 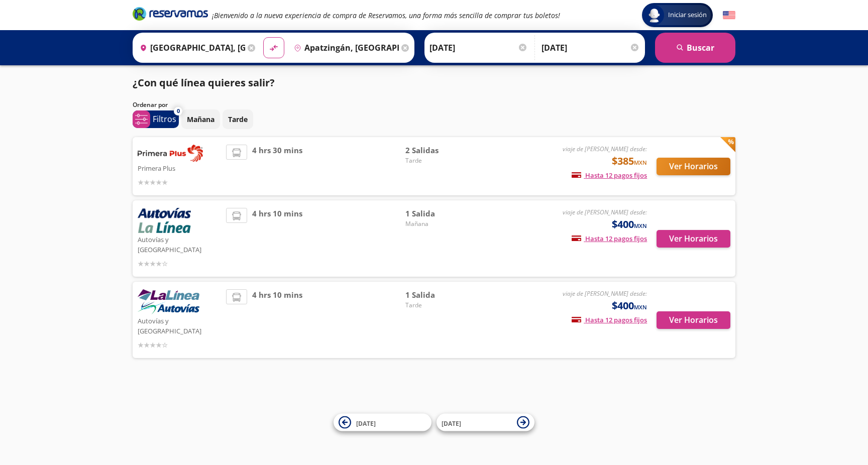 What do you see at coordinates (156, 119) in the screenshot?
I see `button: 0Filtros` at bounding box center [156, 119].